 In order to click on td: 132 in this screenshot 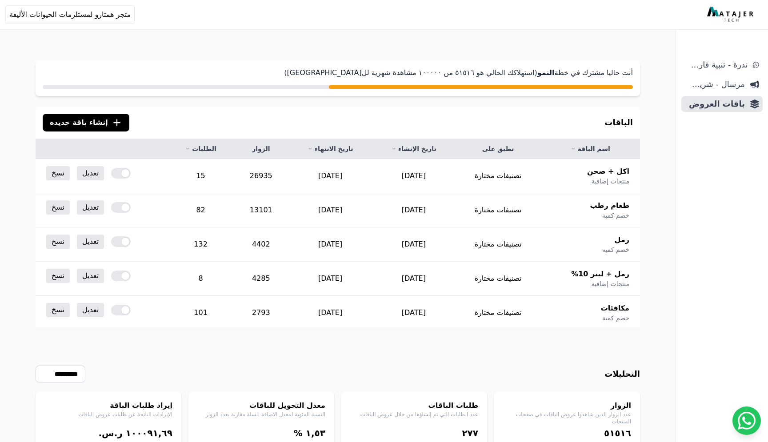, I will do `click(201, 244)`.